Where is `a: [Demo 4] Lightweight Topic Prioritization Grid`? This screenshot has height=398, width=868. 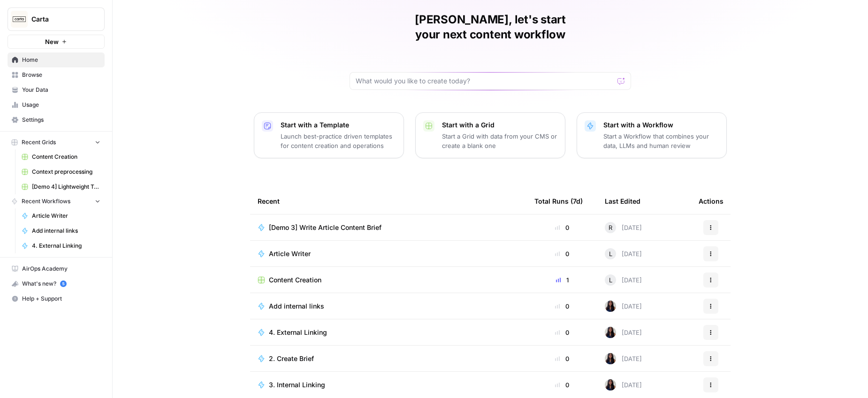
a: [Demo 4] Lightweight Topic Prioritization Grid is located at coordinates (61, 187).